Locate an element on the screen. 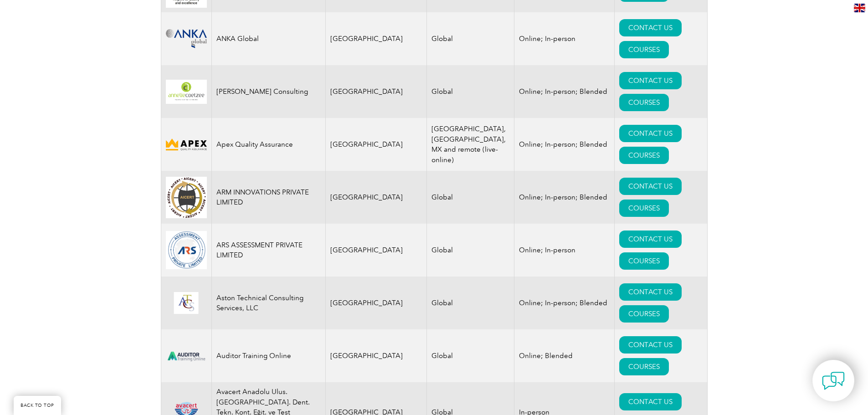 Image resolution: width=868 pixels, height=415 pixels. img: 4c453107-f848-ef11-a316-002248944286-logo.png is located at coordinates (186, 92).